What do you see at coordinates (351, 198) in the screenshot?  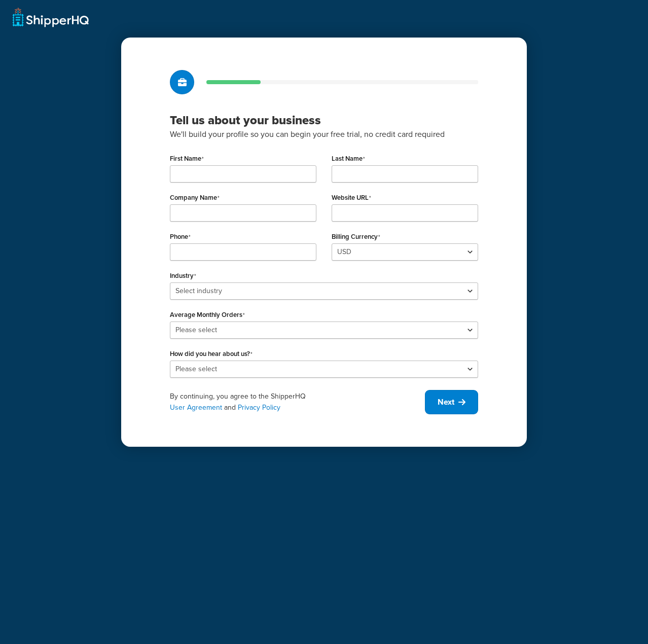 I see `label: Website URL` at bounding box center [351, 198].